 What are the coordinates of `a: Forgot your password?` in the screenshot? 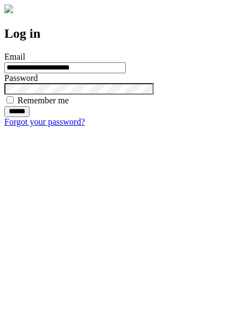 It's located at (44, 121).